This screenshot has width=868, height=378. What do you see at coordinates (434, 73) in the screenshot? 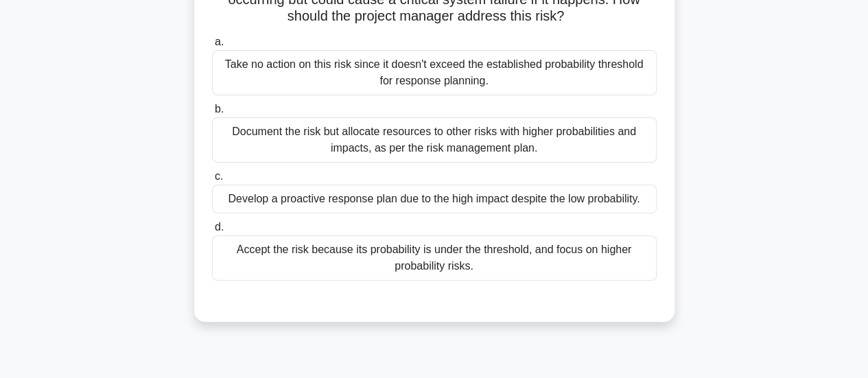
I see `div: Take no action on this risk since it doesn't exceed the established probability threshold for res...` at bounding box center [434, 73].